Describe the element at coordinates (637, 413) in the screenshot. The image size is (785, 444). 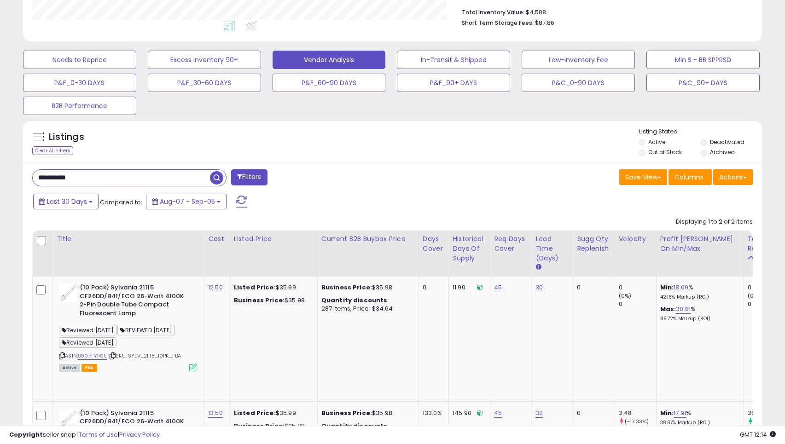
I see `div: 2.48` at that location.